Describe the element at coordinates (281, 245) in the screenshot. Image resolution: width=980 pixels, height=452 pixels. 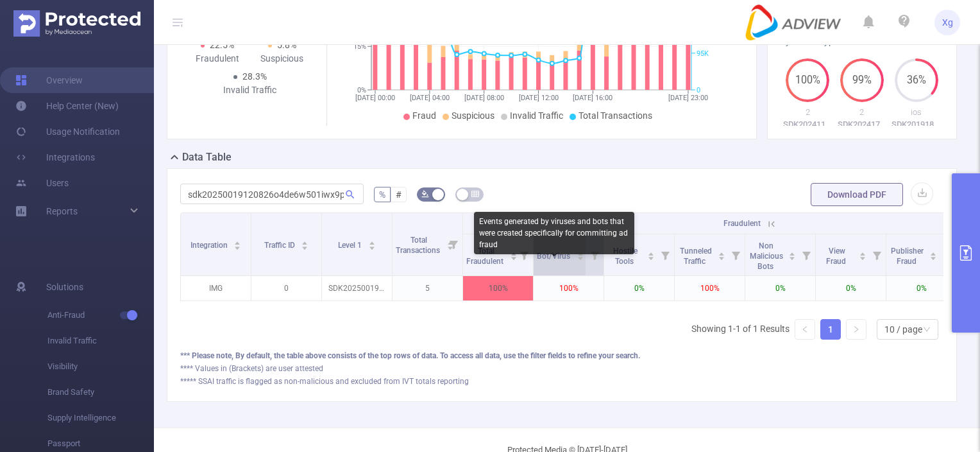
I see `span: Traffic ID` at that location.